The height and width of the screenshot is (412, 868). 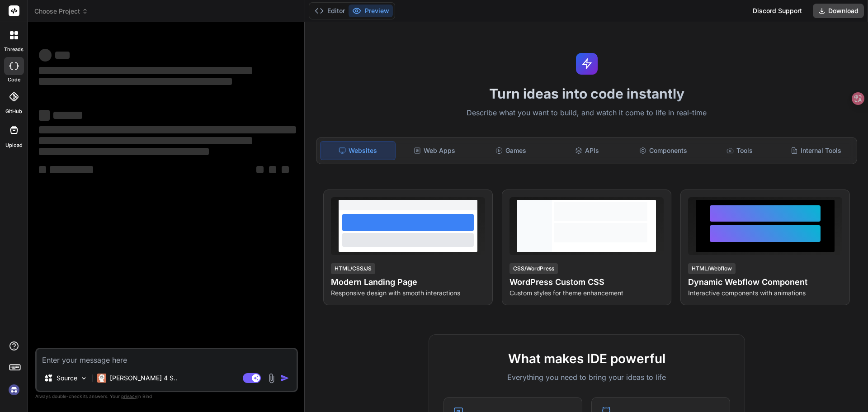 What do you see at coordinates (408, 293) in the screenshot?
I see `p: Responsive design with smooth interactions` at bounding box center [408, 293].